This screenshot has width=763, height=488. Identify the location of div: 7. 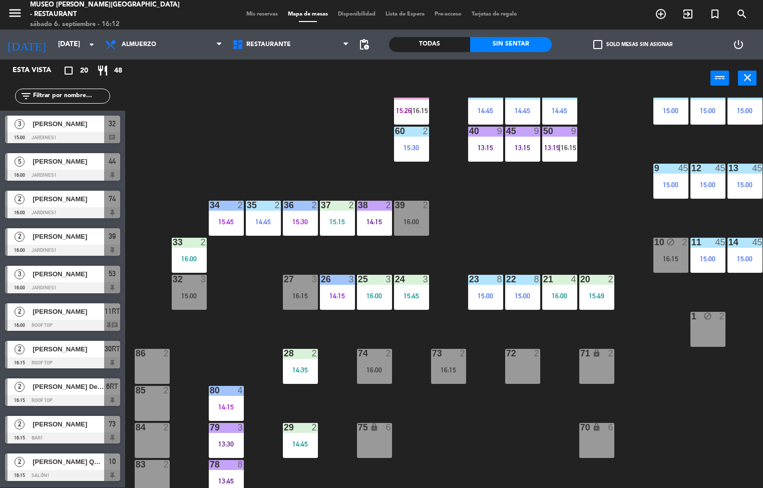
(691, 94).